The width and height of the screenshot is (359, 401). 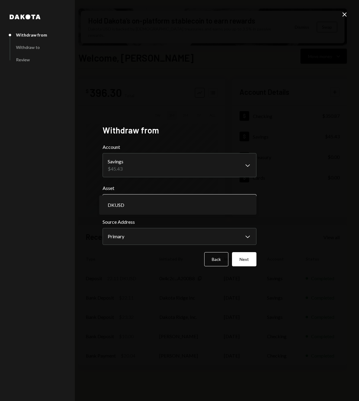 I want to click on button: Next, so click(x=244, y=259).